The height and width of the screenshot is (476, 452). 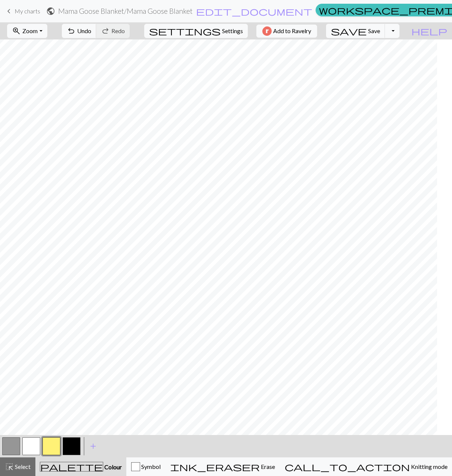 I want to click on button: SettingsSettings, so click(x=196, y=31).